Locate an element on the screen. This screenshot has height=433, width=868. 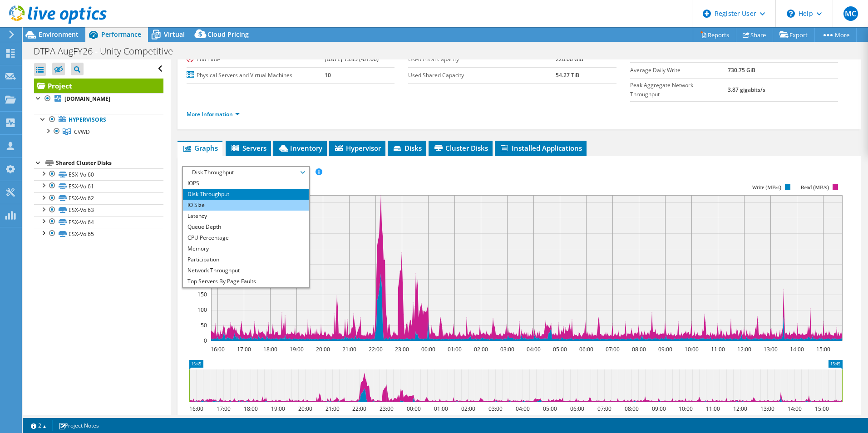
li: CPU Percentage is located at coordinates (246, 238).